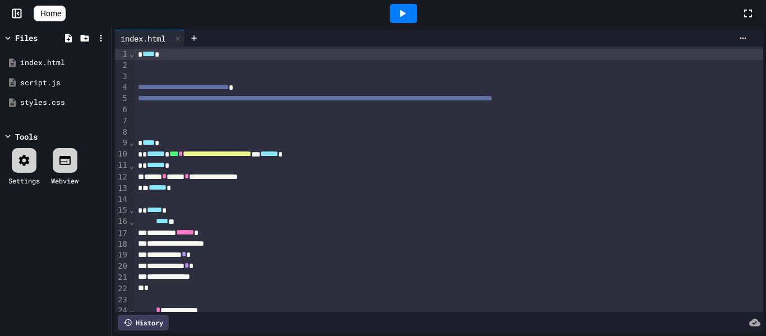  Describe the element at coordinates (122, 110) in the screenshot. I see `div: 6` at that location.